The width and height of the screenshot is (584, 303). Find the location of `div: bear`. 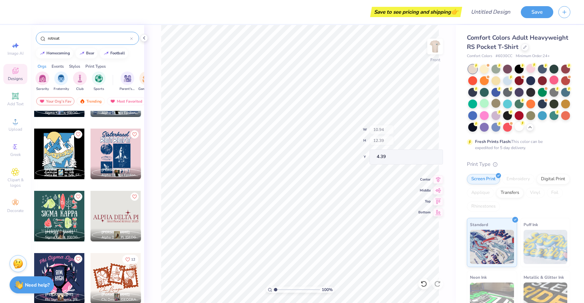

div: bear is located at coordinates (90, 53).